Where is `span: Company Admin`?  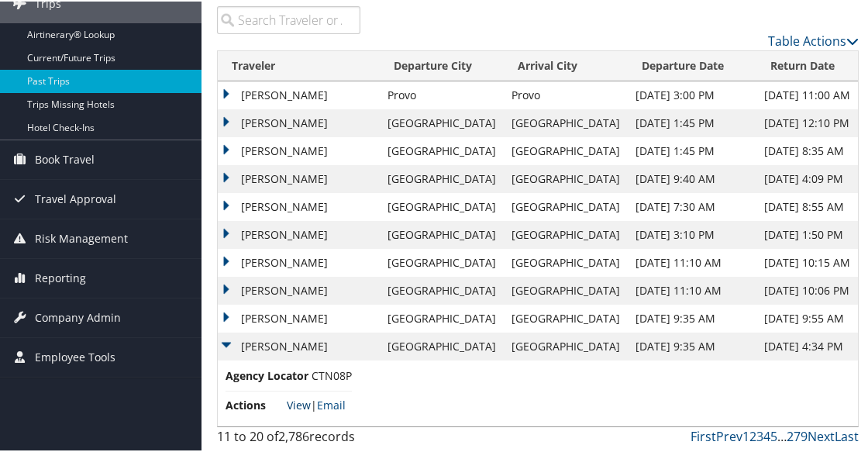
span: Company Admin is located at coordinates (77, 316).